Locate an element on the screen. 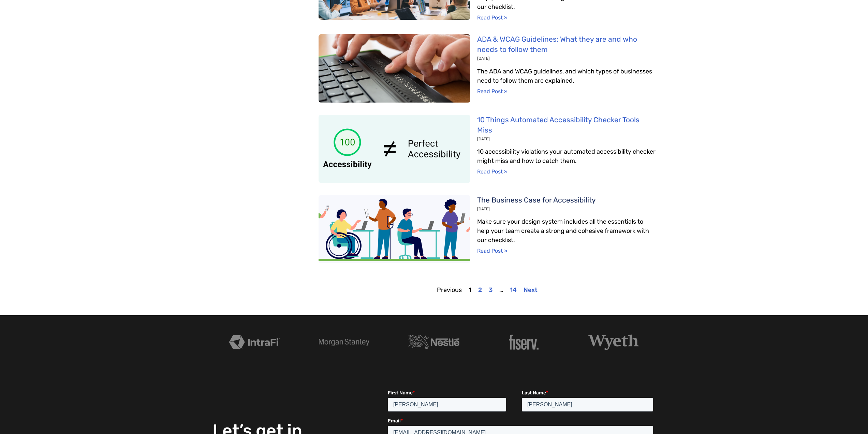 The image size is (868, 434). div: Chat Widget is located at coordinates (851, 417).